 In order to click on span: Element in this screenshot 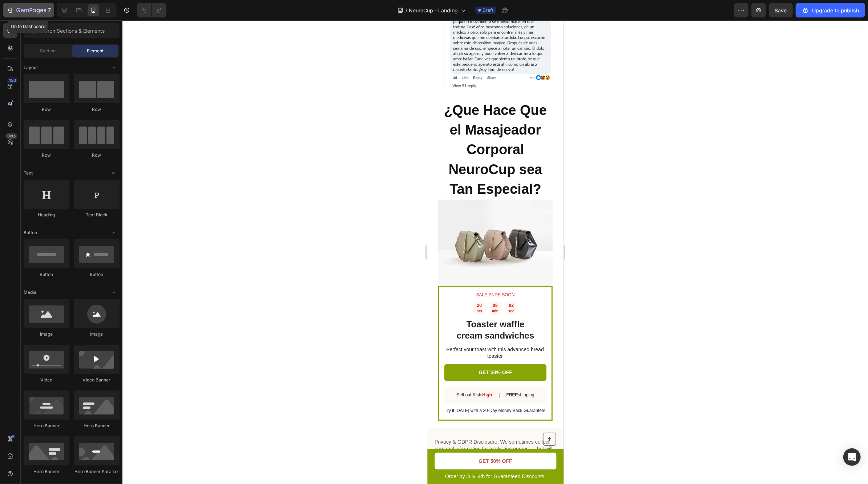, I will do `click(95, 51)`.